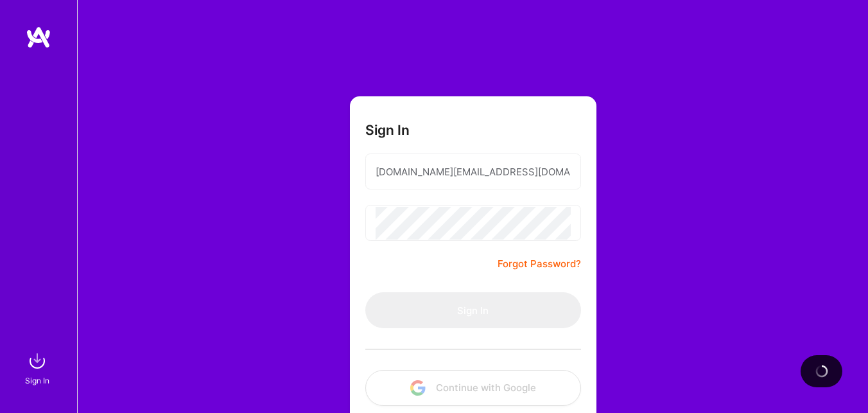 The height and width of the screenshot is (413, 868). What do you see at coordinates (473, 387) in the screenshot?
I see `button: Continue with Google` at bounding box center [473, 387].